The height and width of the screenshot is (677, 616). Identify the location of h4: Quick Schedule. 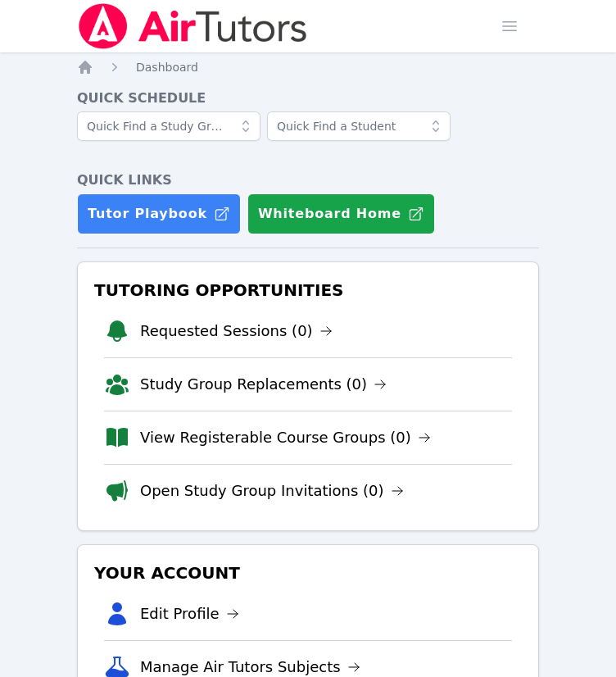
(308, 99).